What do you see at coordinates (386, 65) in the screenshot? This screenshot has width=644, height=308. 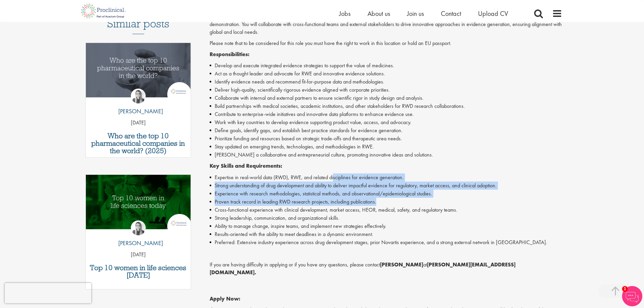 I see `li: Develop and execute integrated evidence strategies to support the value of medicines.` at bounding box center [386, 65].